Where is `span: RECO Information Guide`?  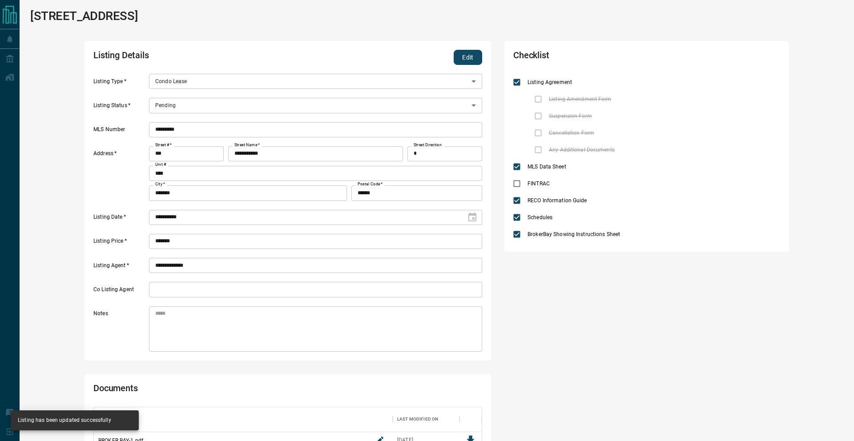 span: RECO Information Guide is located at coordinates (557, 201).